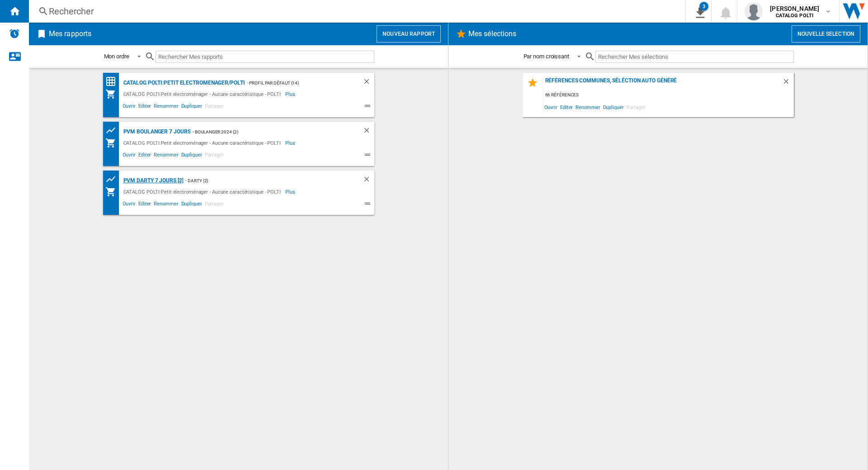 Image resolution: width=868 pixels, height=470 pixels. I want to click on div: PVM DARTY 7 jours [2], so click(152, 180).